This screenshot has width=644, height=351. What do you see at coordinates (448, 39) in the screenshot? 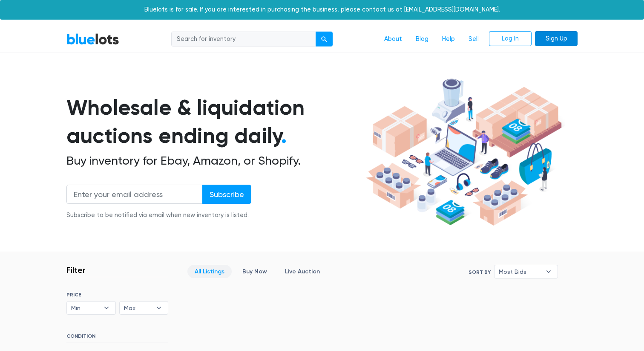
I see `a: Help` at bounding box center [448, 39].